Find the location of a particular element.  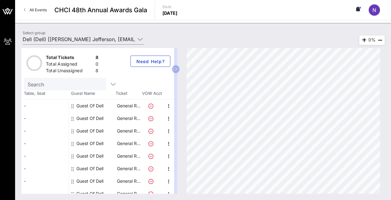

span: VOW Acct is located at coordinates (152, 94).